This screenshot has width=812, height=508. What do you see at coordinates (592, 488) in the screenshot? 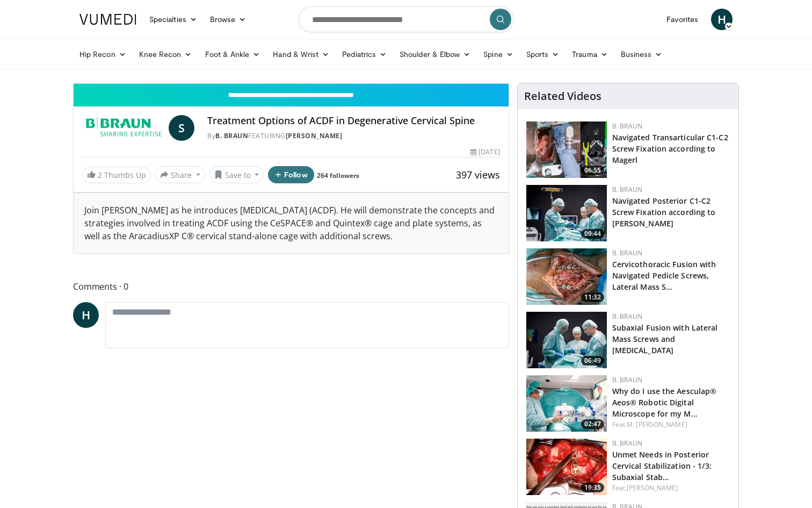
I see `span: 19:35` at bounding box center [592, 488].